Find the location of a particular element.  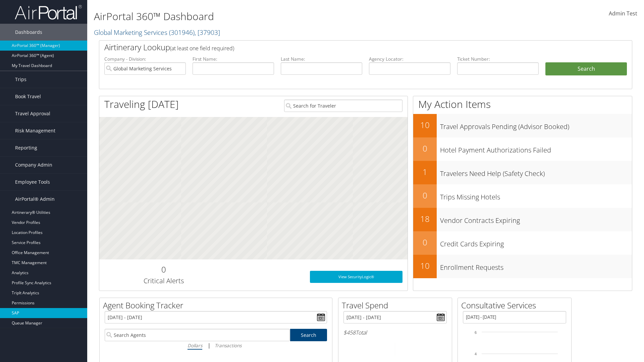

span: ( 301946 ) is located at coordinates (182, 32).